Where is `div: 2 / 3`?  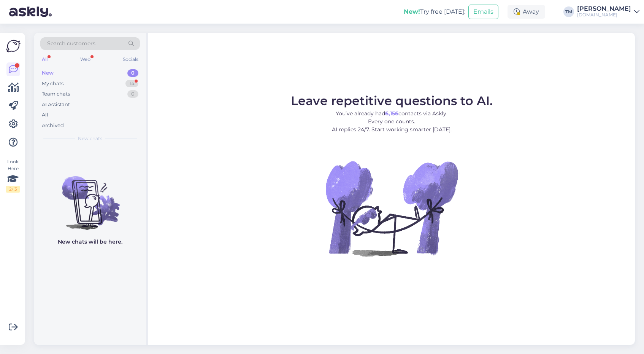
div: 2 / 3 is located at coordinates (13, 189).